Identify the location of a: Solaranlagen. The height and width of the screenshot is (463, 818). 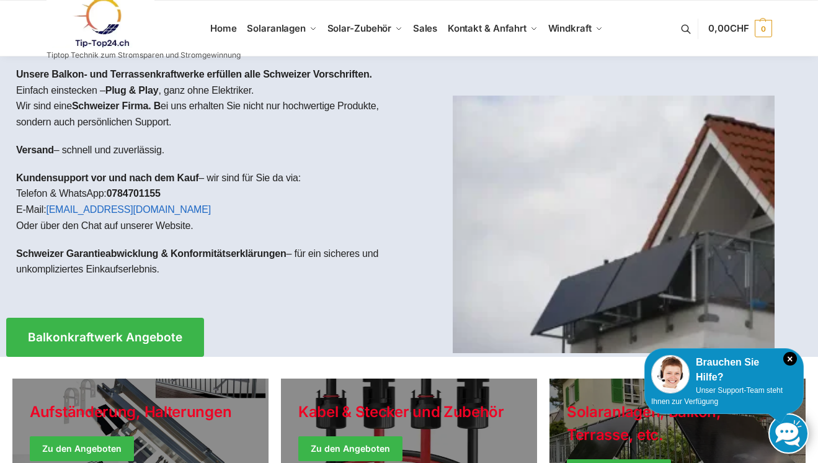
(282, 29).